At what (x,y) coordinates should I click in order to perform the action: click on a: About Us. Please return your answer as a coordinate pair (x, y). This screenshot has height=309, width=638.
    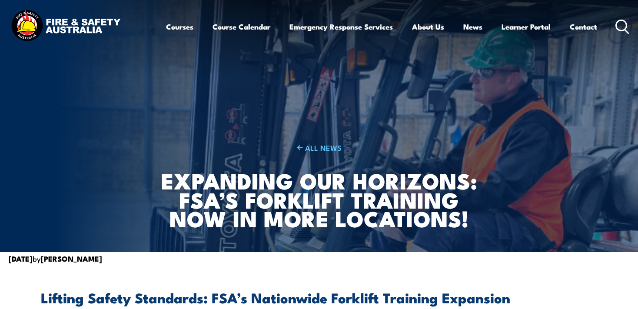
    Looking at the image, I should click on (428, 27).